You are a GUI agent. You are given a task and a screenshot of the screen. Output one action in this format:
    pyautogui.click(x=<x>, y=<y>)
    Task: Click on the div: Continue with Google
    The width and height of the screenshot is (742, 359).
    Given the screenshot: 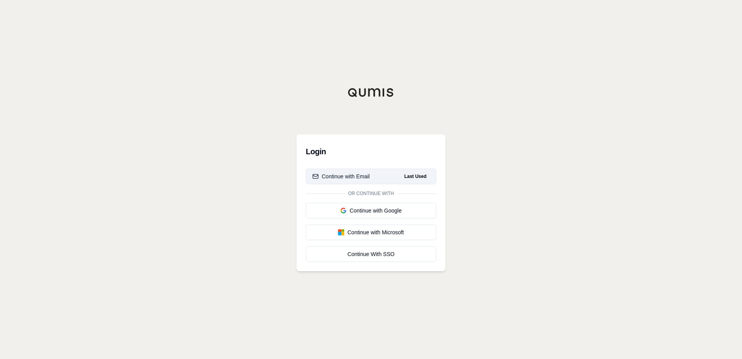 What is the action you would take?
    pyautogui.click(x=371, y=210)
    